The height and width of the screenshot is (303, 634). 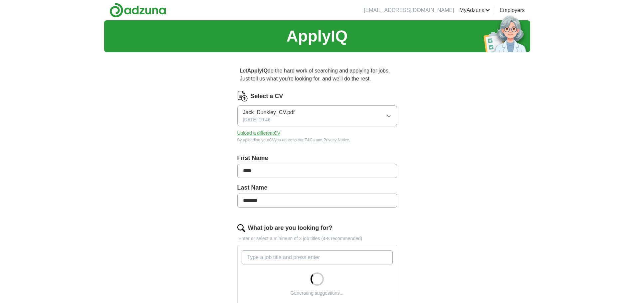 I want to click on h1: ApplyIQ, so click(x=317, y=36).